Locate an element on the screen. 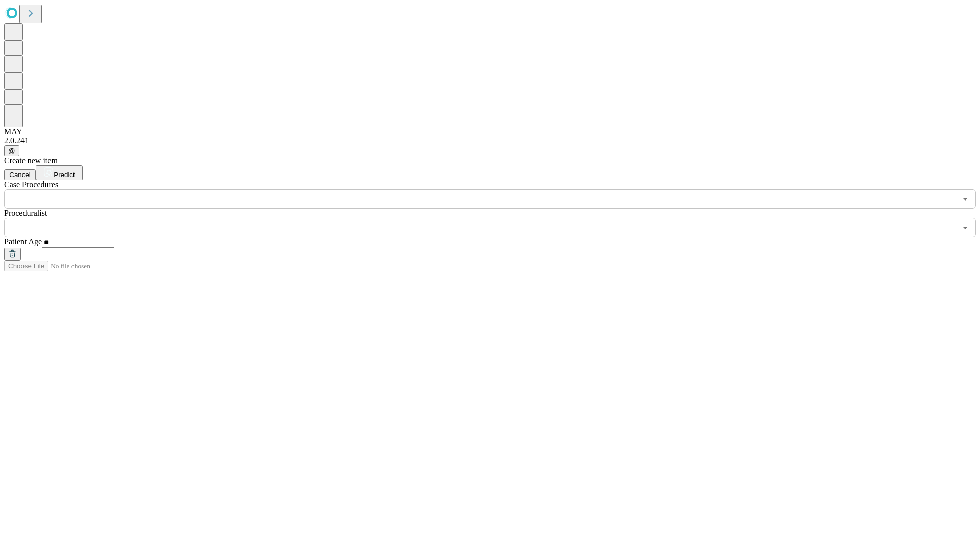 This screenshot has width=980, height=551. div: MAY is located at coordinates (490, 132).